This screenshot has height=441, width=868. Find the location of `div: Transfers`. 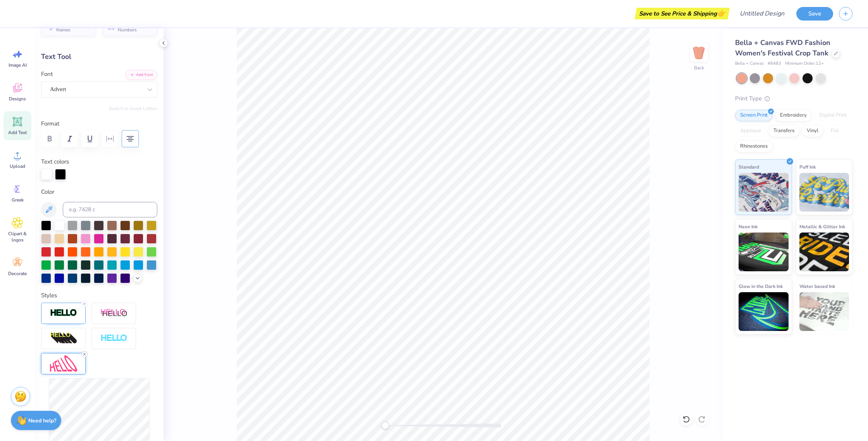

div: Transfers is located at coordinates (785, 131).